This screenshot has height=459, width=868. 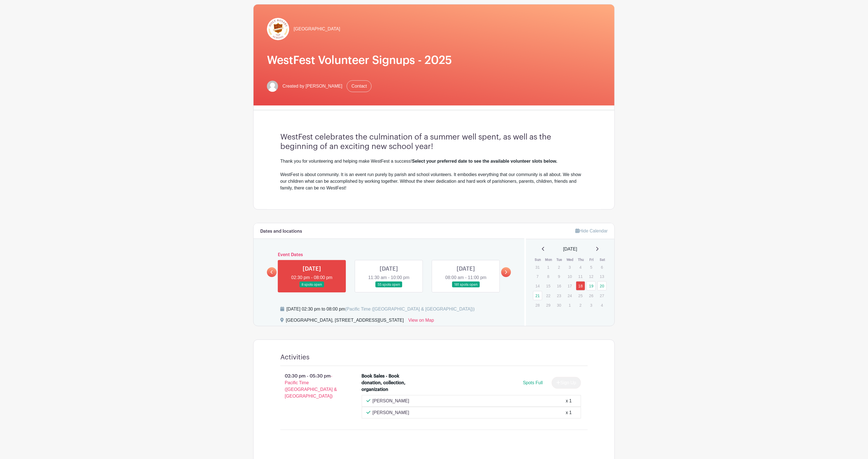 What do you see at coordinates (569, 286) in the screenshot?
I see `p: 17` at bounding box center [569, 286].